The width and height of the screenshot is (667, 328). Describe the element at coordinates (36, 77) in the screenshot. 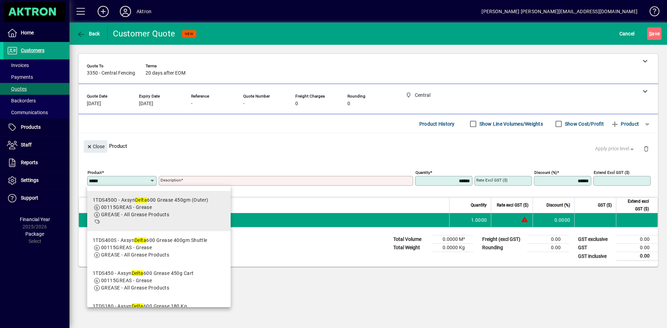

I see `a: Payments` at that location.